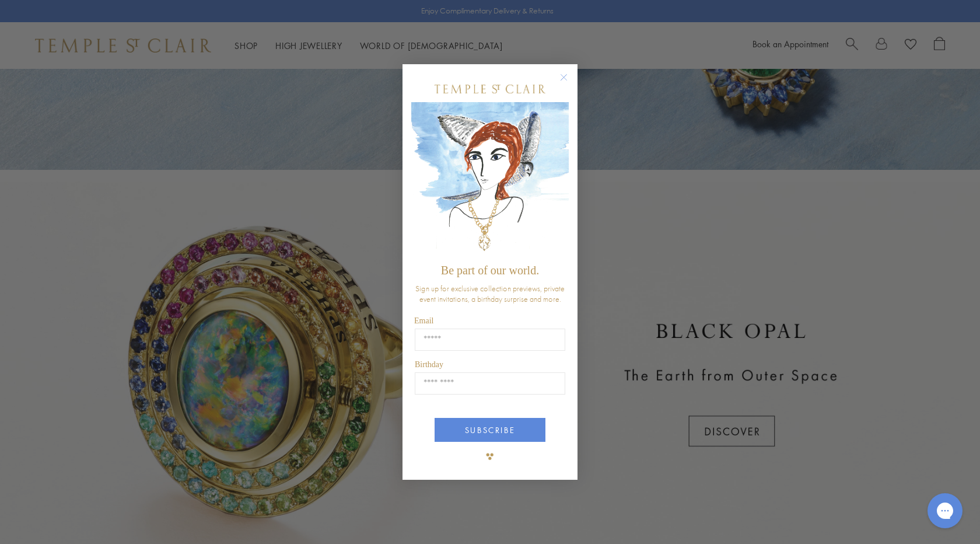 Image resolution: width=980 pixels, height=544 pixels. Describe the element at coordinates (490, 457) in the screenshot. I see `img: TSC` at that location.